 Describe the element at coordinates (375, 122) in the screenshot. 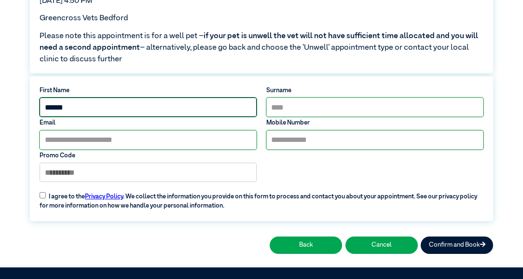

I see `label: Mobile Number` at that location.